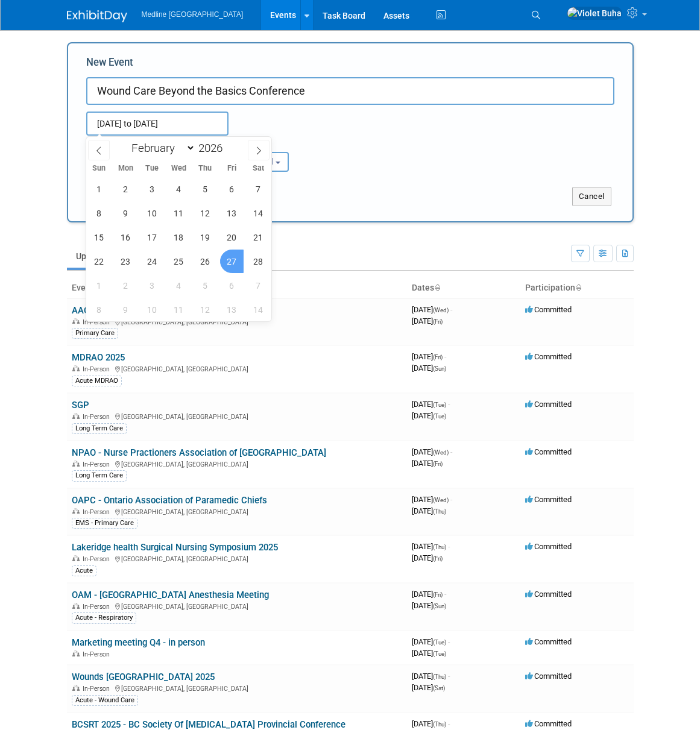 Image resolution: width=700 pixels, height=730 pixels. What do you see at coordinates (126, 285) in the screenshot?
I see `span: March 2, 2026` at bounding box center [126, 285].